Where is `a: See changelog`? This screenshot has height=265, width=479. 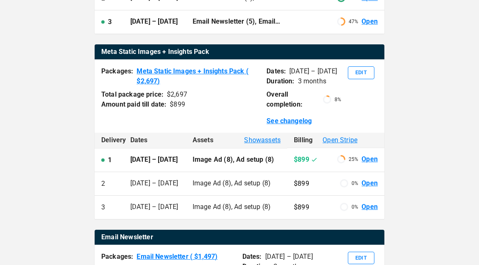 a: See changelog is located at coordinates (289, 121).